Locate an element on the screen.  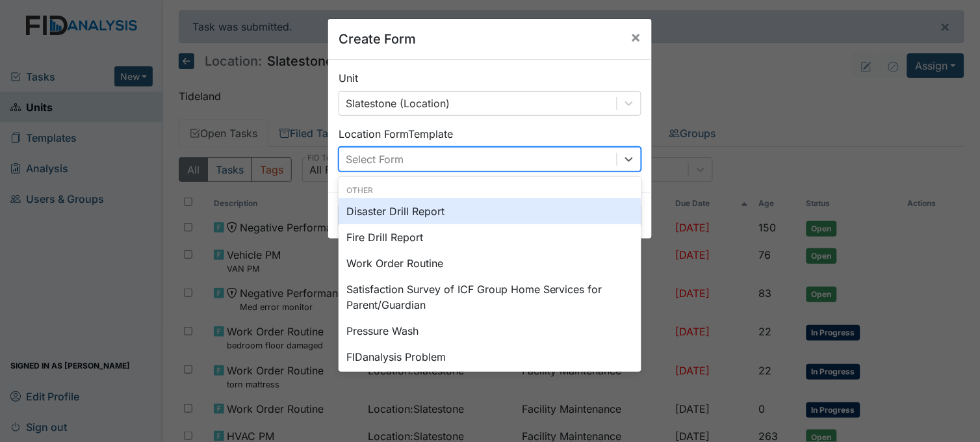
div: Satisfaction Survey of ICF Group Home Services for Parent/Guardian is located at coordinates (490, 297).